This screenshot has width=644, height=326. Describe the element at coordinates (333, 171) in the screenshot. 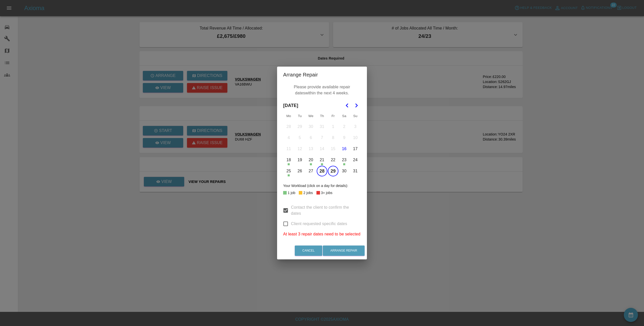

I see `button: Friday, August 29th, 2025, selected` at that location.